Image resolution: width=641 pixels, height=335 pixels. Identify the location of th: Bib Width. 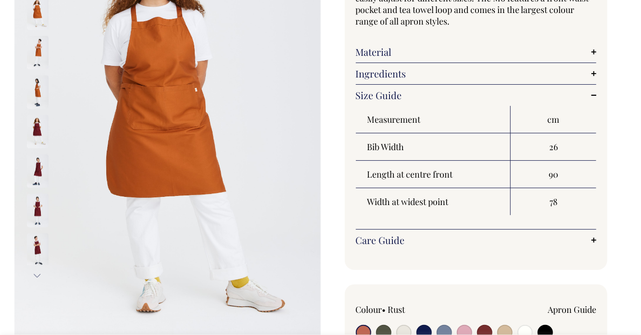
(433, 147).